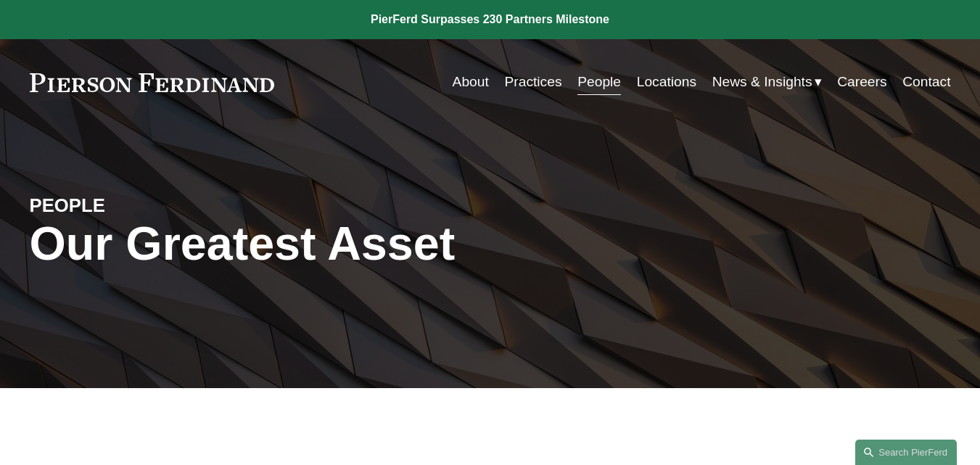 The image size is (980, 465). I want to click on a: About, so click(471, 82).